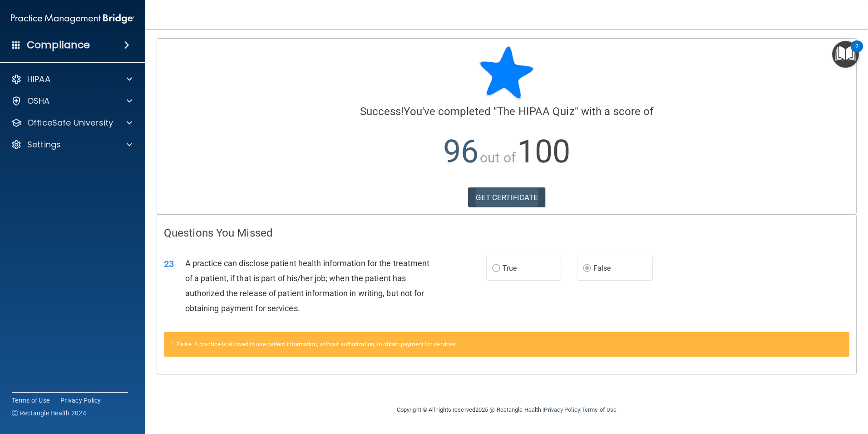 Image resolution: width=868 pixels, height=434 pixels. What do you see at coordinates (70, 122) in the screenshot?
I see `p: OfficeSafe University` at bounding box center [70, 122].